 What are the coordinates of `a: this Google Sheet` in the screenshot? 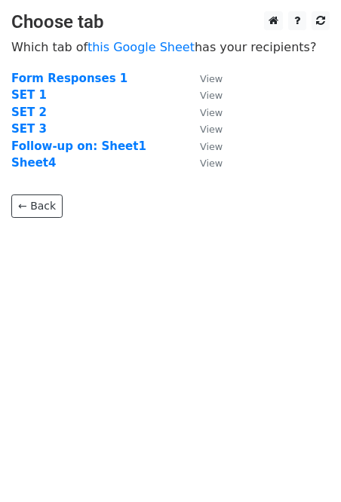 It's located at (141, 47).